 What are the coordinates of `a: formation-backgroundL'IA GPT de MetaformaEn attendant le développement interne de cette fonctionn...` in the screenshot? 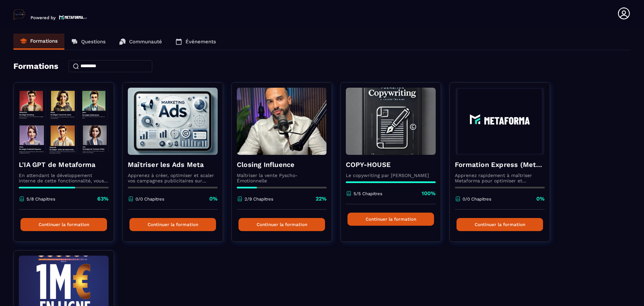 It's located at (68, 167).